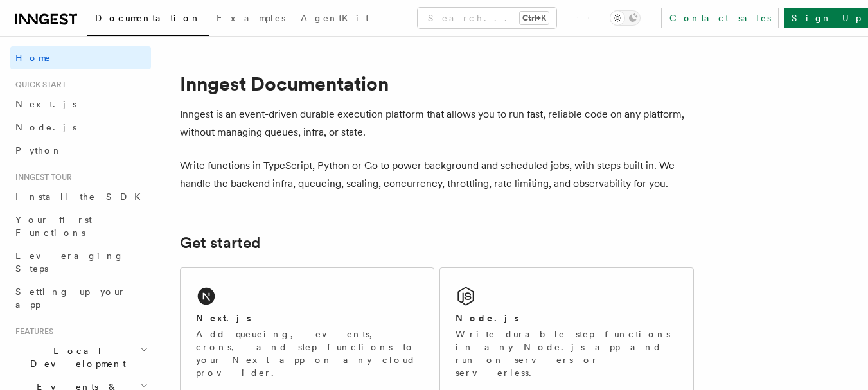 This screenshot has height=390, width=868. What do you see at coordinates (32, 331) in the screenshot?
I see `span: Features` at bounding box center [32, 331].